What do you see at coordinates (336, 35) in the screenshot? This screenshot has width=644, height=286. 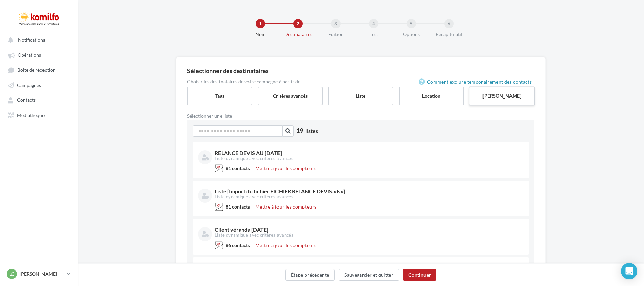 I see `div: Edition` at bounding box center [336, 35].